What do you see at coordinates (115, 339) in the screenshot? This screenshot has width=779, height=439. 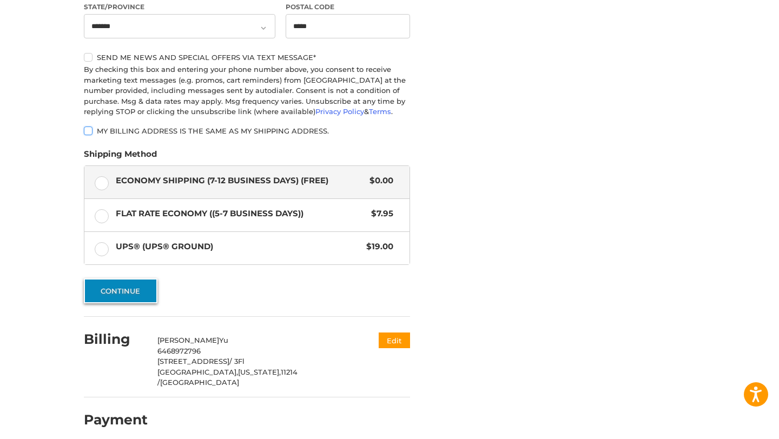 I see `h2: Billing` at bounding box center [115, 339].